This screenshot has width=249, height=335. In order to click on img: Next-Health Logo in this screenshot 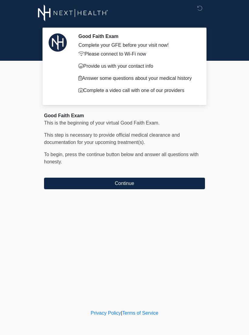, I will do `click(73, 13)`.